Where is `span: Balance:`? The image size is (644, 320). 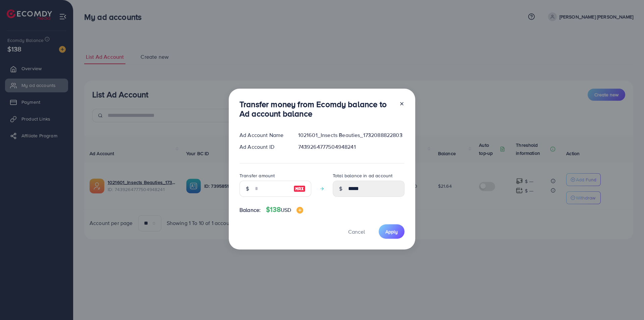
span: Balance: is located at coordinates (250, 210).